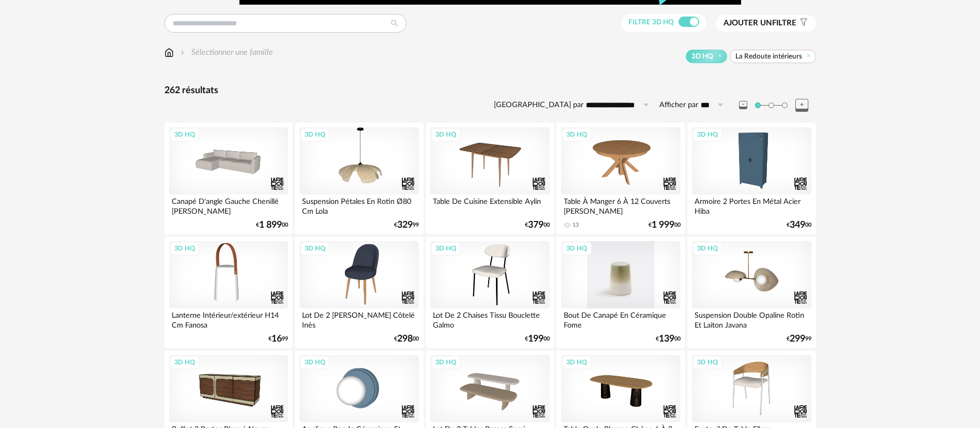  Describe the element at coordinates (666, 339) in the screenshot. I see `span: 139` at that location.